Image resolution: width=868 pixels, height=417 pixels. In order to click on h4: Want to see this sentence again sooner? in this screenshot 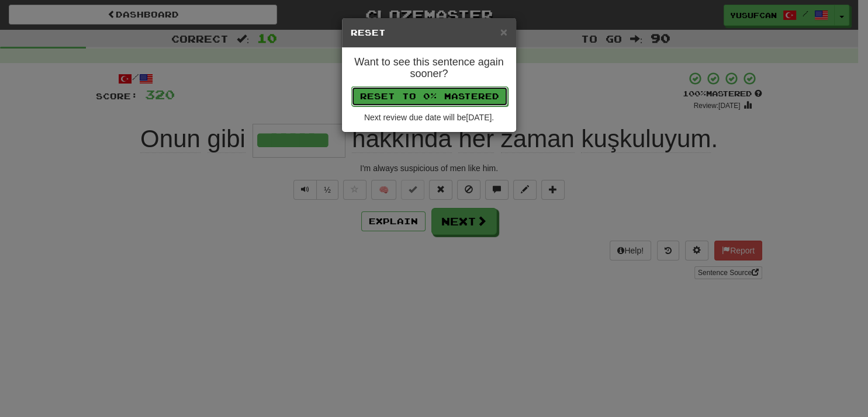, I will do `click(429, 68)`.